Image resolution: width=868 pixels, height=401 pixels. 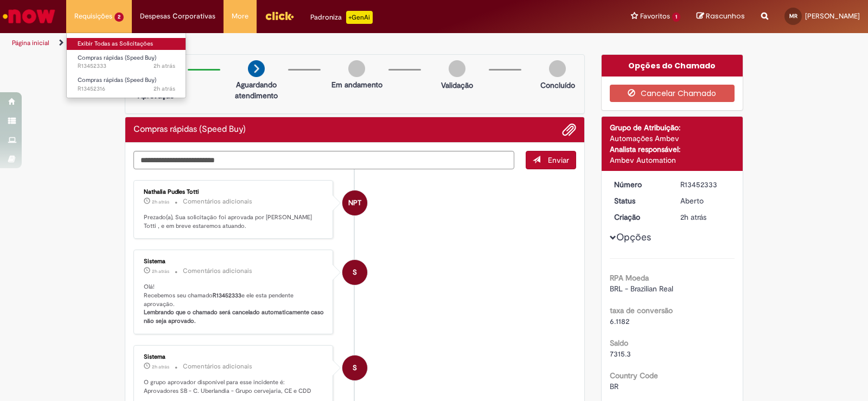 What do you see at coordinates (355, 203) in the screenshot?
I see `span: NPT` at bounding box center [355, 203].